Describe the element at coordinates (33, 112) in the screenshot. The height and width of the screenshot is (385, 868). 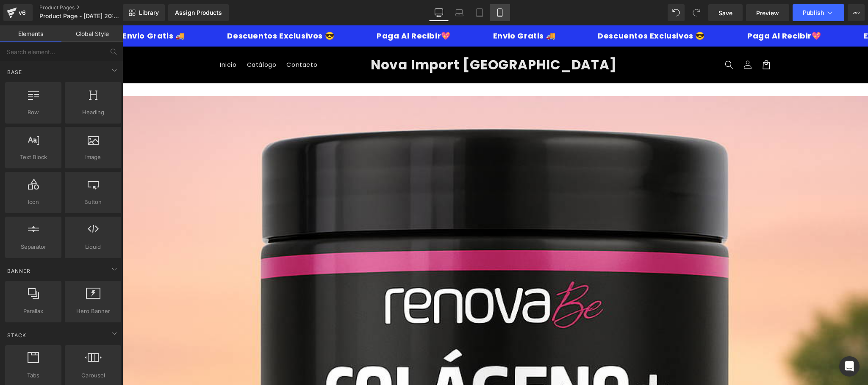
I see `span: Row` at that location.